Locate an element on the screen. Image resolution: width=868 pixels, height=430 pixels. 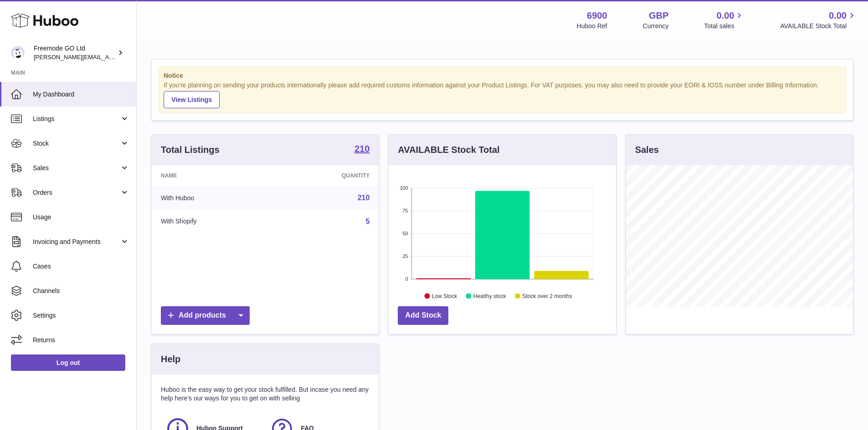
p: Huboo is the easy way to get your stock fulfilled. But incase you need any help here's our ways f... is located at coordinates (265, 394).